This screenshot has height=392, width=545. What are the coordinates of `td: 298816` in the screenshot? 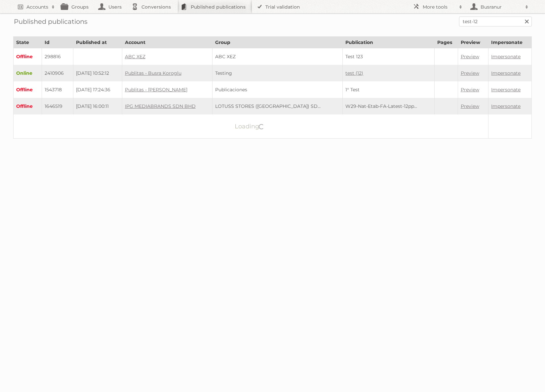 It's located at (57, 57).